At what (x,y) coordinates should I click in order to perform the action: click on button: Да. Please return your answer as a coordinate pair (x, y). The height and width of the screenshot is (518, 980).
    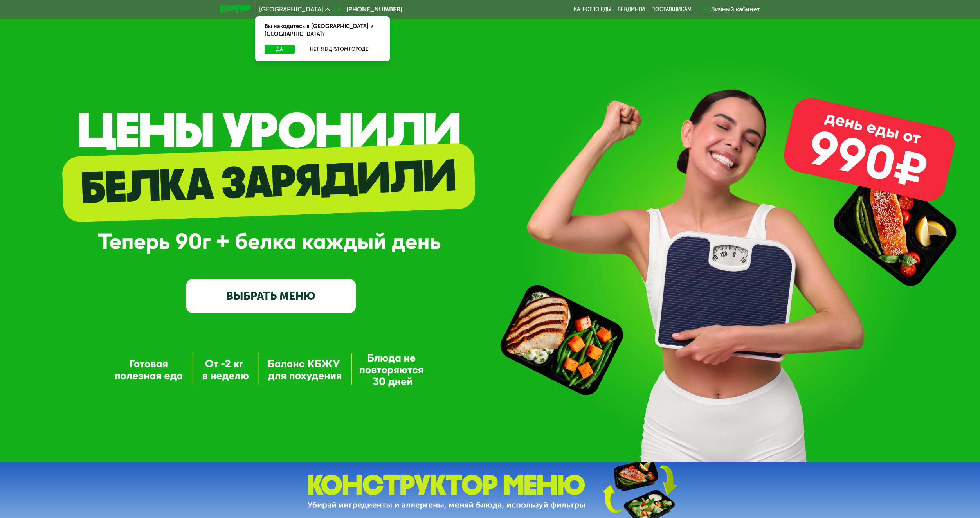
    Looking at the image, I should click on (279, 49).